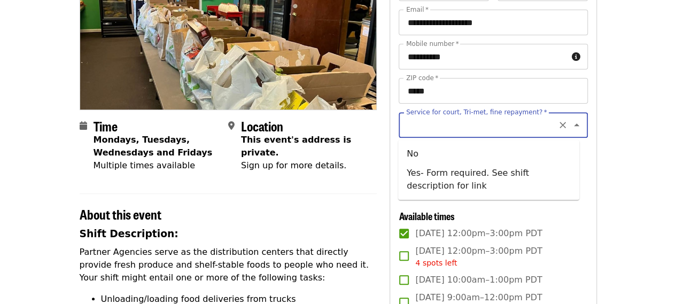 The image size is (676, 304). Describe the element at coordinates (488, 154) in the screenshot. I see `li: No` at that location.